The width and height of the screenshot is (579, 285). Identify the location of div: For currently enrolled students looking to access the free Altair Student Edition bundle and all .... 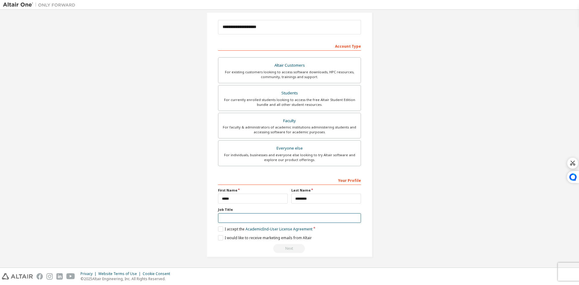
(289, 102).